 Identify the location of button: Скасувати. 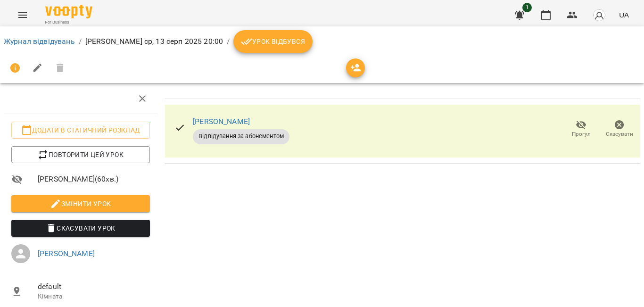
(619, 129).